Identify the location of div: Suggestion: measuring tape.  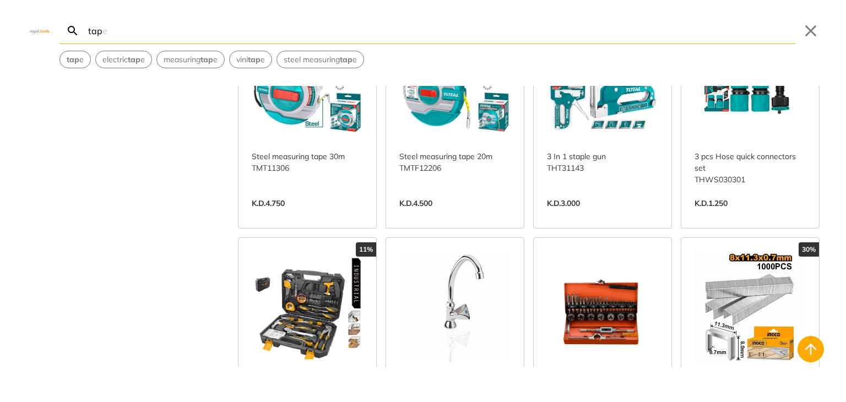
(191, 59).